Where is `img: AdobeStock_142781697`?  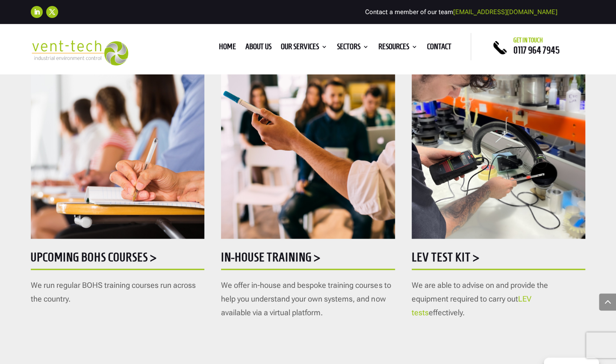 img: AdobeStock_142781697 is located at coordinates (308, 126).